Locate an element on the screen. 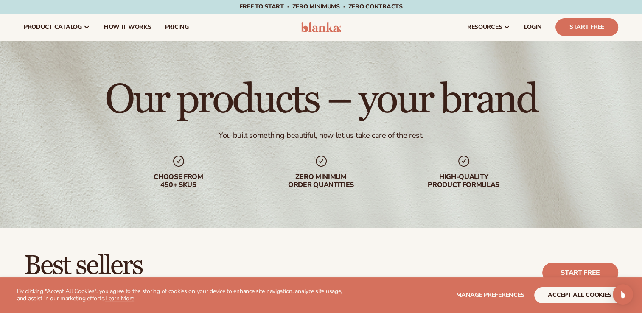 The image size is (642, 313). a: Start free is located at coordinates (580, 273).